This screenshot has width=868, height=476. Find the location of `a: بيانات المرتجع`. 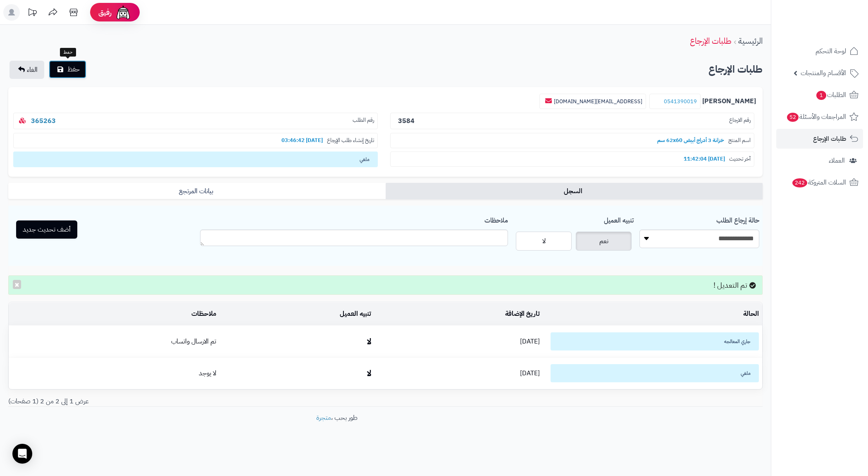

a: بيانات المرتجع is located at coordinates (197, 191).